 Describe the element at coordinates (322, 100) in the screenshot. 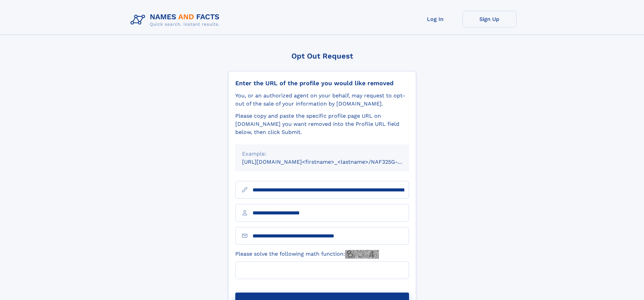

I see `div: You, or an authorized agent on your behalf, may request to opt-out of the sale of your informatio...` at that location.